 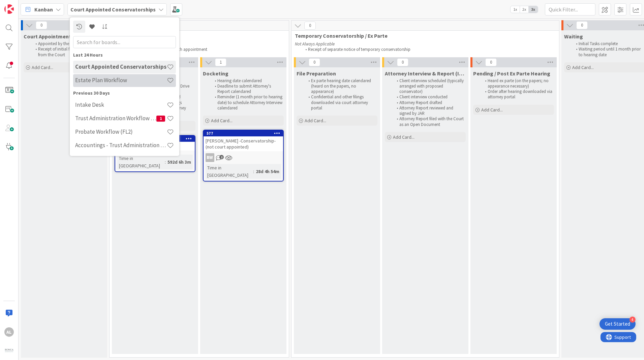 What do you see at coordinates (121, 132) in the screenshot?
I see `h4: Probate Workflow (FL2)` at bounding box center [121, 132].